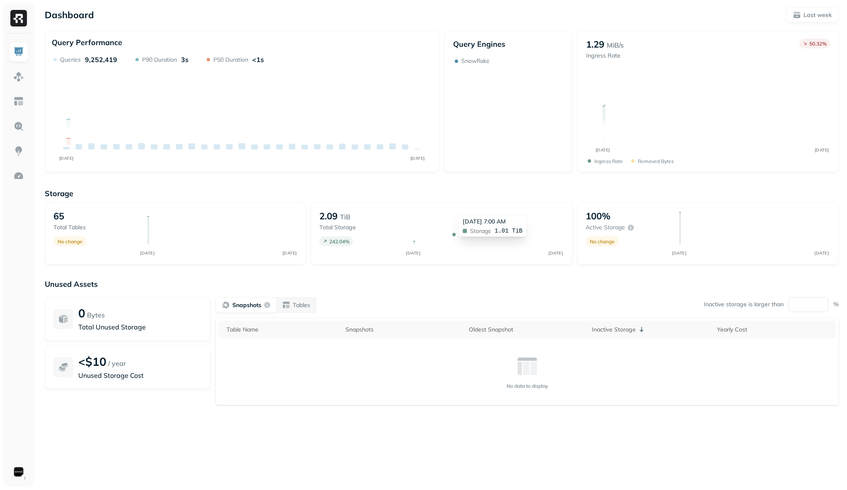  Describe the element at coordinates (185, 60) in the screenshot. I see `p: 3s` at that location.